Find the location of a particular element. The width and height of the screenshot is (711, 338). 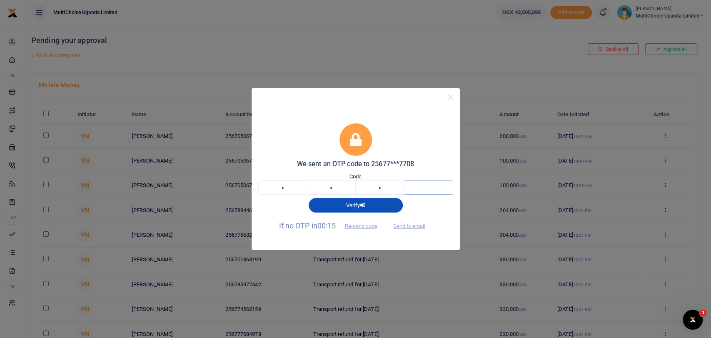

label: Code is located at coordinates (355, 177).